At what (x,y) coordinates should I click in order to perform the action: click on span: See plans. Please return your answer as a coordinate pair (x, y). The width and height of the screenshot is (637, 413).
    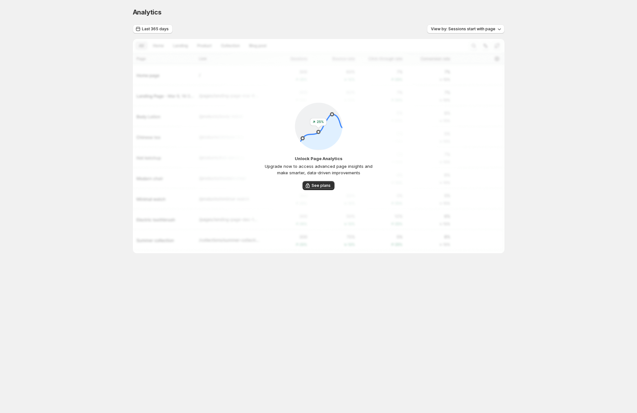
    Looking at the image, I should click on (321, 186).